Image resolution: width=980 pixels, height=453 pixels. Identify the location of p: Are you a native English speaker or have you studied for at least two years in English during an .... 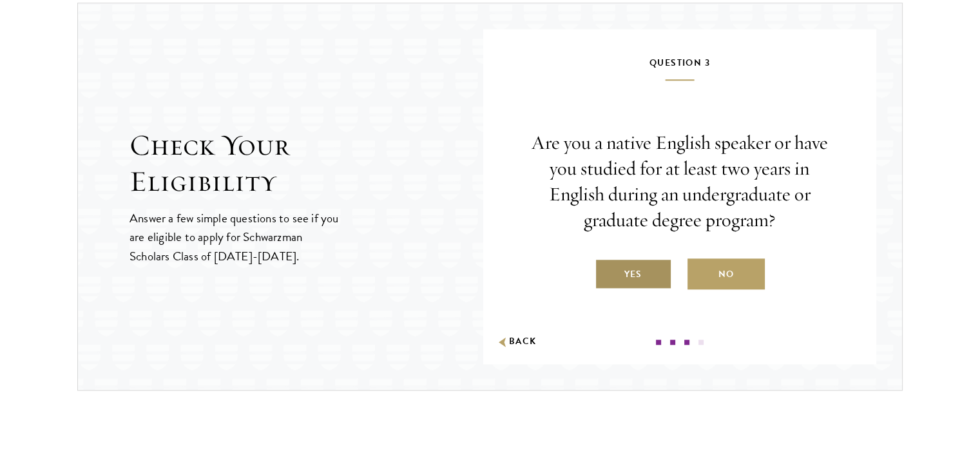
(680, 181).